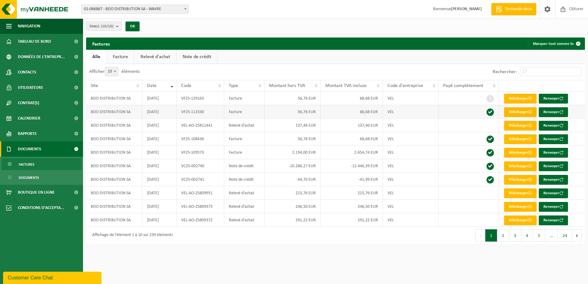 The image size is (588, 284). Describe the element at coordinates (107, 26) in the screenshot. I see `count: (10/10)` at that location.